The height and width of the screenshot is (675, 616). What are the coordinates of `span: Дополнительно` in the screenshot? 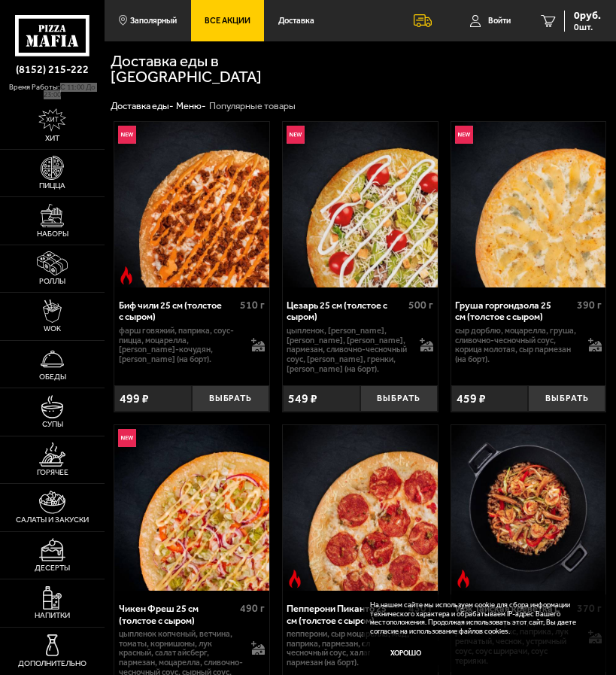 It's located at (52, 664).